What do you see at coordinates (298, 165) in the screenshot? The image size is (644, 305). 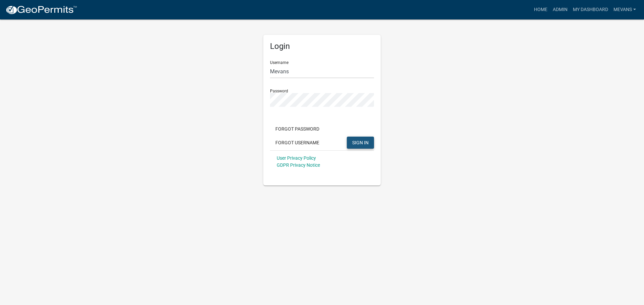 I see `a: GDPR Privacy Notice` at bounding box center [298, 165].